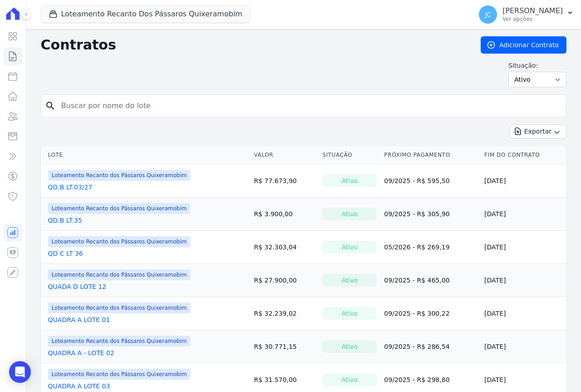  Describe the element at coordinates (309, 106) in the screenshot. I see `input: Buscar por nome do lote` at that location.